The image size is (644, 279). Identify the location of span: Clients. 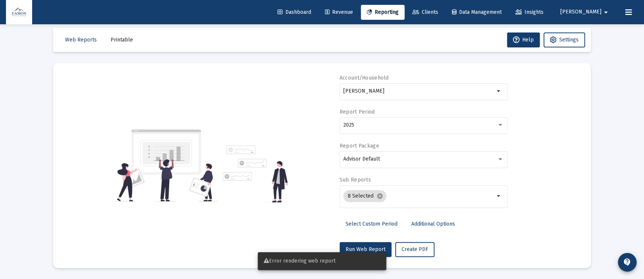
(425, 12).